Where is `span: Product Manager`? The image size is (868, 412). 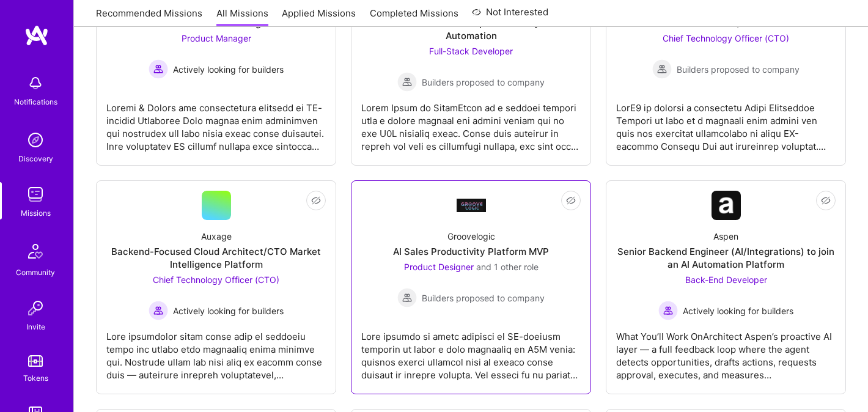
span: Product Manager is located at coordinates (216, 38).